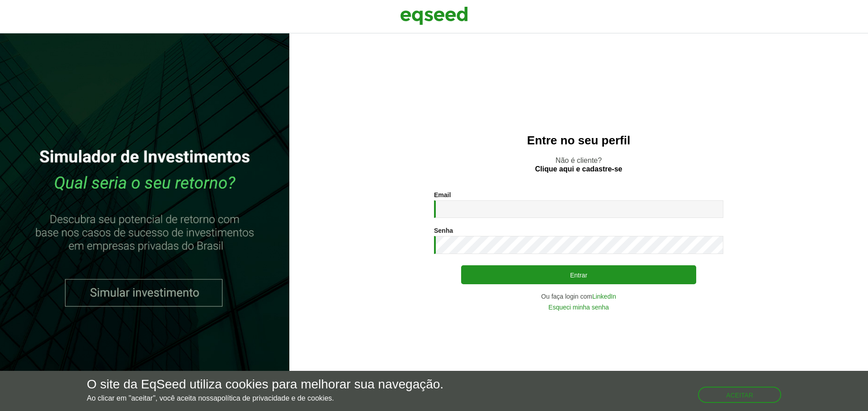 The width and height of the screenshot is (868, 411). Describe the element at coordinates (265, 399) in the screenshot. I see `p: Ao clicar em "aceitar", você aceita nossa .` at that location.